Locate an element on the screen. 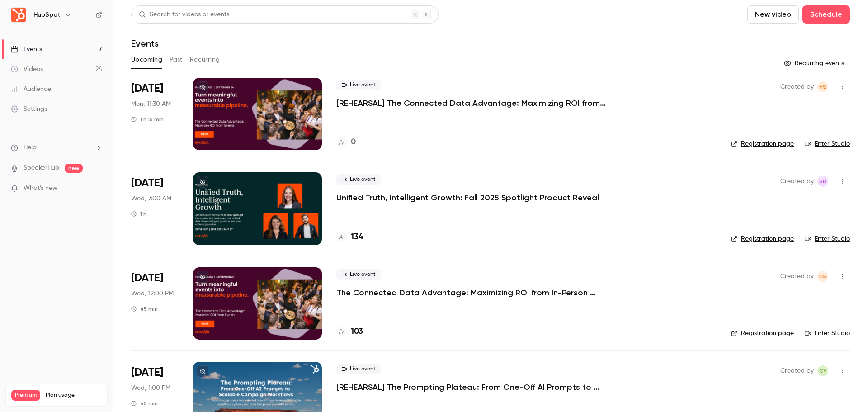  button: Recurring events is located at coordinates (815, 64).